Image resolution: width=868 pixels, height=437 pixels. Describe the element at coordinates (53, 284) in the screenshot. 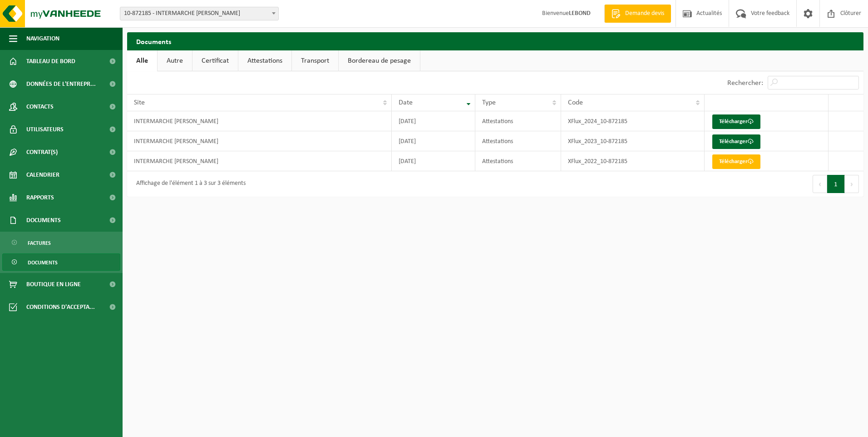

I see `span: Boutique en ligne` at that location.